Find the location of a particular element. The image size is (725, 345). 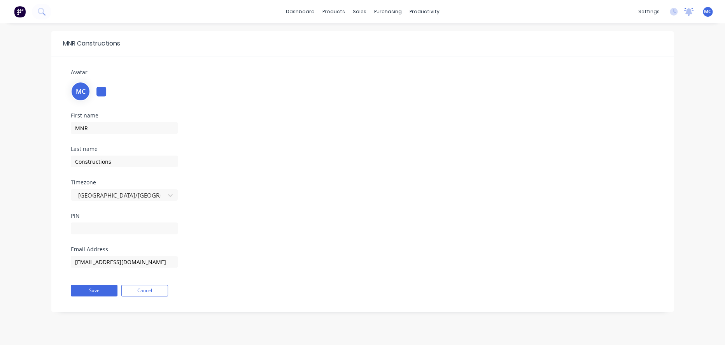

button: Cancel is located at coordinates (145, 291).